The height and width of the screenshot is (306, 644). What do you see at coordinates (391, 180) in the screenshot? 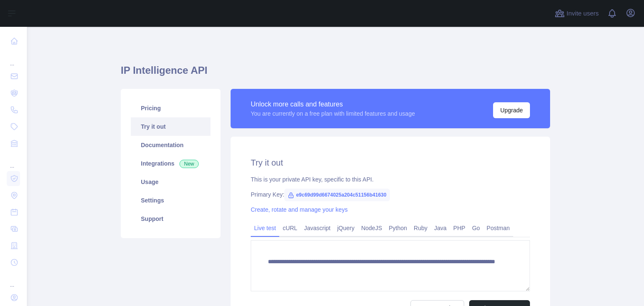
I see `div: This is your private API key, specific to this API.` at bounding box center [391, 180].